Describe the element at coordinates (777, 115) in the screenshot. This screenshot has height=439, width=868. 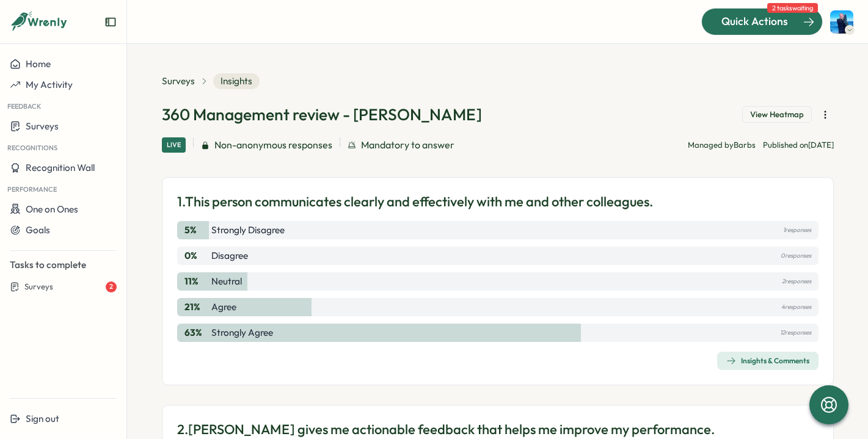
I see `a: View Heatmap` at that location.